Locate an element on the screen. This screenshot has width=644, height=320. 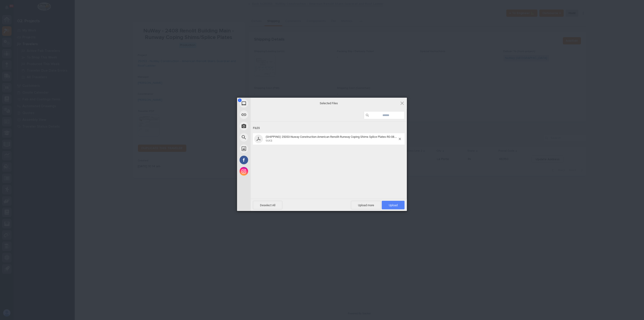
div: Instagram is located at coordinates (264, 172).